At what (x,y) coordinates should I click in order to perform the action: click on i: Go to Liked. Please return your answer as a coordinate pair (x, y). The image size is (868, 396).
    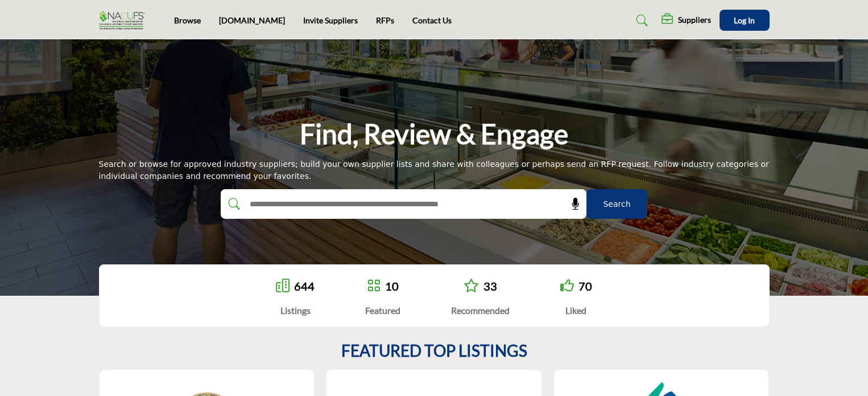
    Looking at the image, I should click on (567, 285).